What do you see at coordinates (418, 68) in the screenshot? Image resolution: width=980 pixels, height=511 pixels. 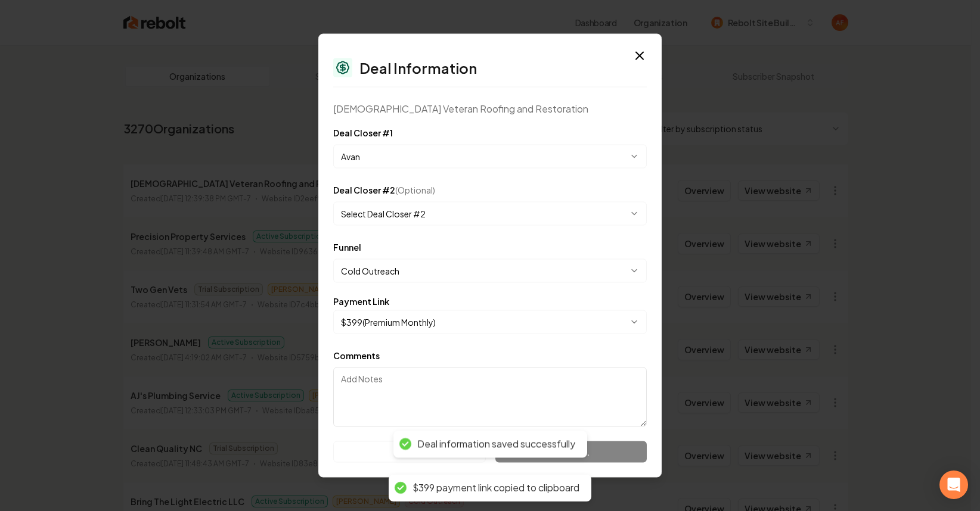 I see `h2: Deal Information` at bounding box center [418, 68].